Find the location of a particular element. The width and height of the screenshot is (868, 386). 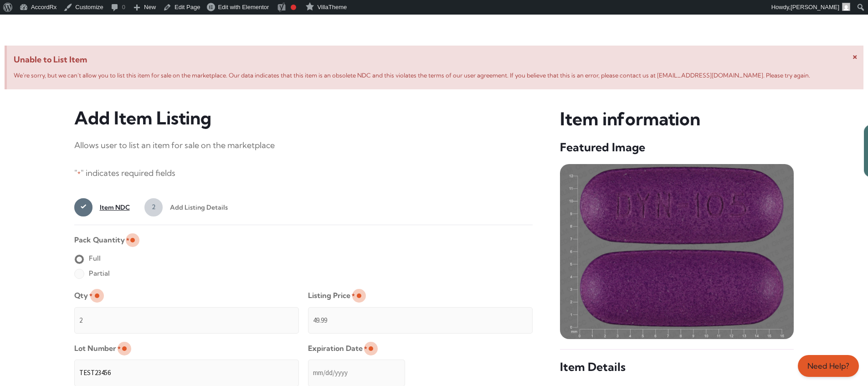

label: Partial is located at coordinates (92, 274).